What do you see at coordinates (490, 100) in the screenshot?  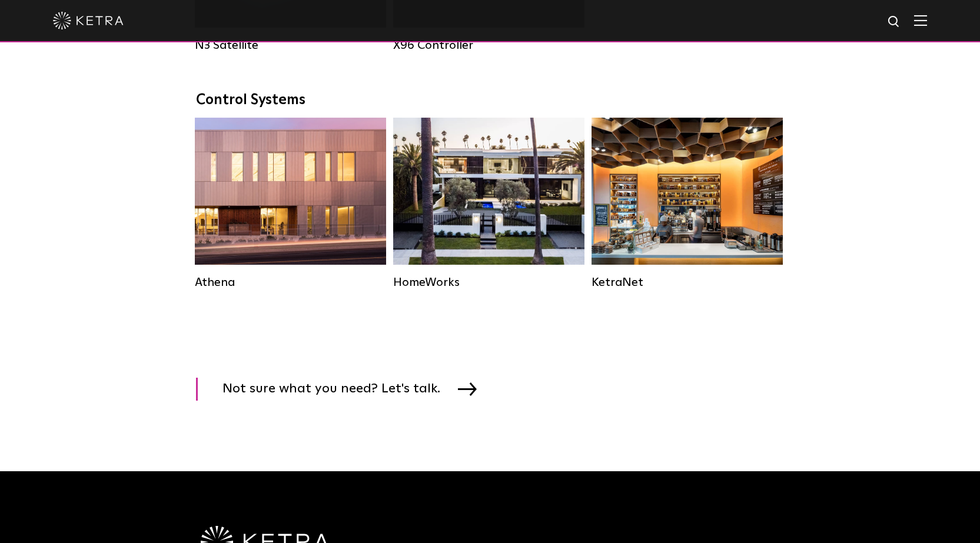 I see `div: Control Systems` at bounding box center [490, 100].